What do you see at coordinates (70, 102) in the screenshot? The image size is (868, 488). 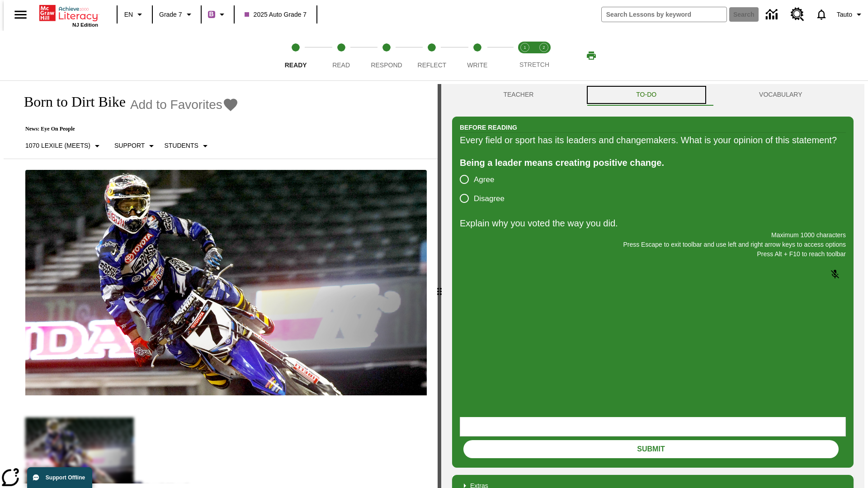 I see `h1: Born to Dirt Bike` at bounding box center [70, 102].